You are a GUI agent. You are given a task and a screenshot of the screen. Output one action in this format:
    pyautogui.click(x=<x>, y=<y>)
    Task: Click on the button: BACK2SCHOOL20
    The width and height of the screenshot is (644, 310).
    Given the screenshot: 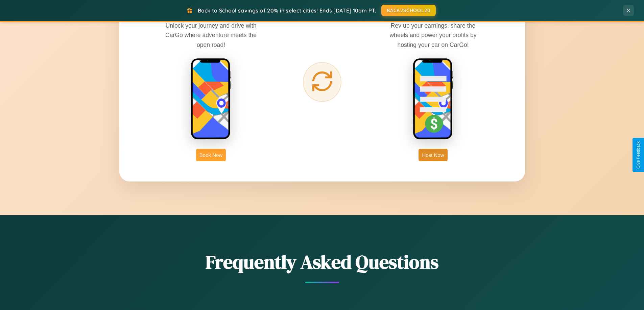 What is the action you would take?
    pyautogui.click(x=408, y=10)
    